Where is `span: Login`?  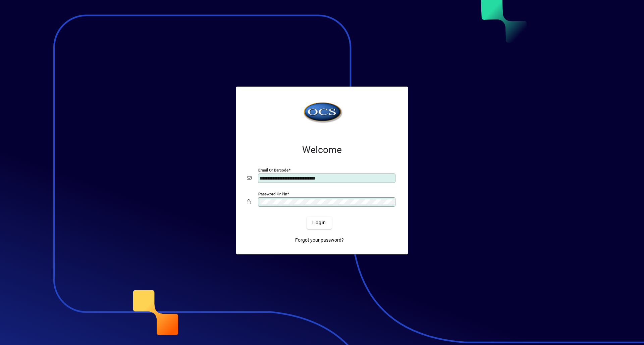
span: Login is located at coordinates (319, 222).